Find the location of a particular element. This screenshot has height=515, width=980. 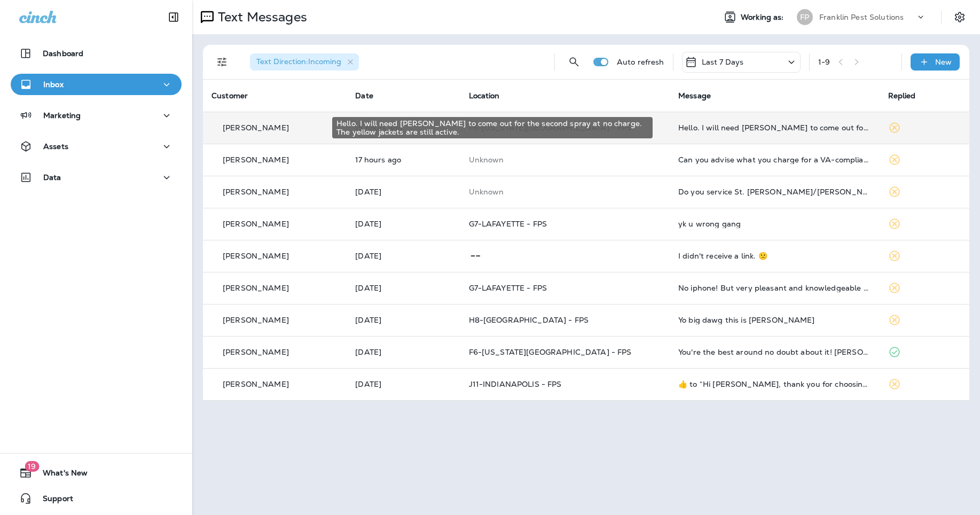

p: Aug 15, 2025 08:36 PM is located at coordinates (403, 223).